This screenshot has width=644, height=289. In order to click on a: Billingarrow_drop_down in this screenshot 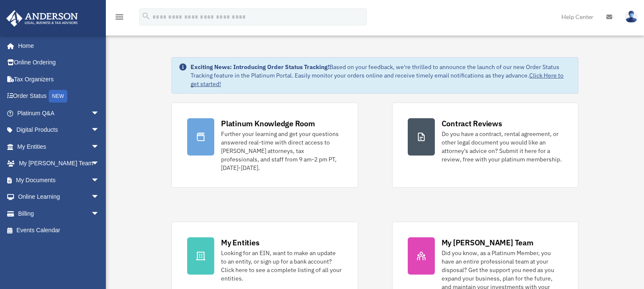, I will do `click(59, 214)`.